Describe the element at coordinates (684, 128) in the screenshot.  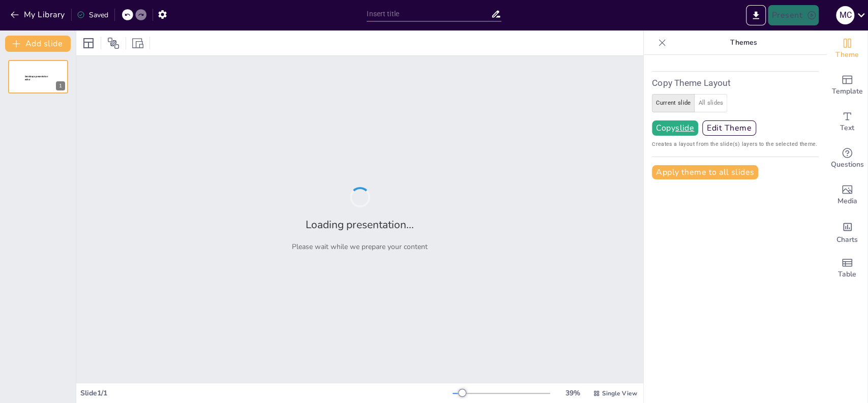
I see `u: slide` at that location.